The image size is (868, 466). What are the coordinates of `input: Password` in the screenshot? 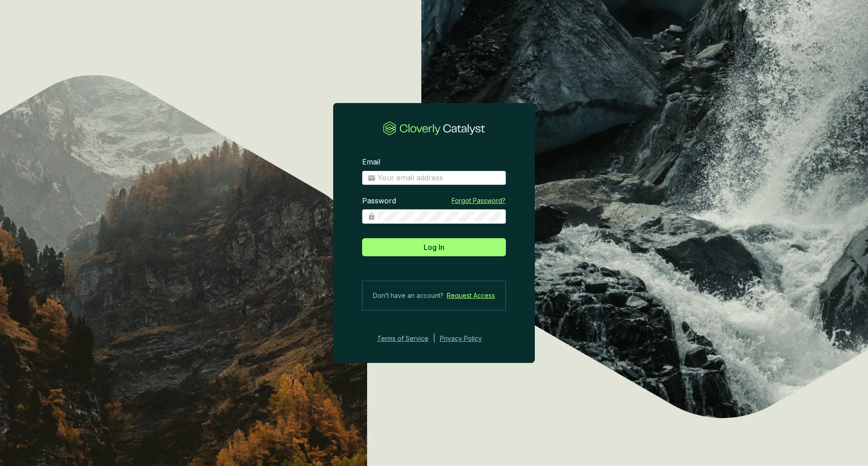 It's located at (439, 216).